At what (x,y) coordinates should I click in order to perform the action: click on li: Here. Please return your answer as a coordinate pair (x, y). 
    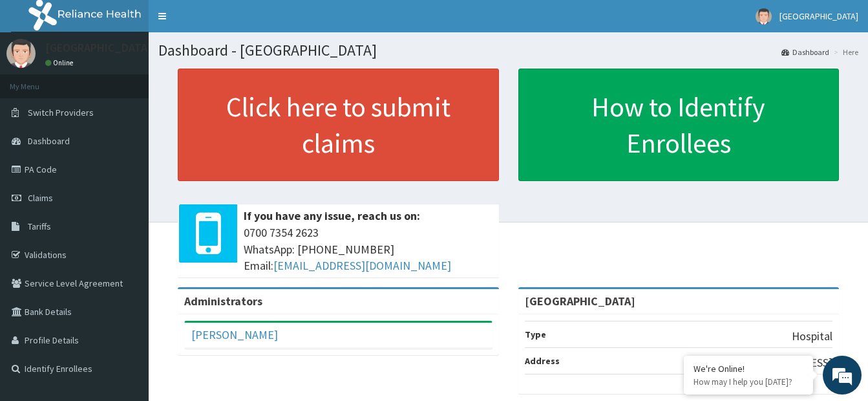
    Looking at the image, I should click on (844, 52).